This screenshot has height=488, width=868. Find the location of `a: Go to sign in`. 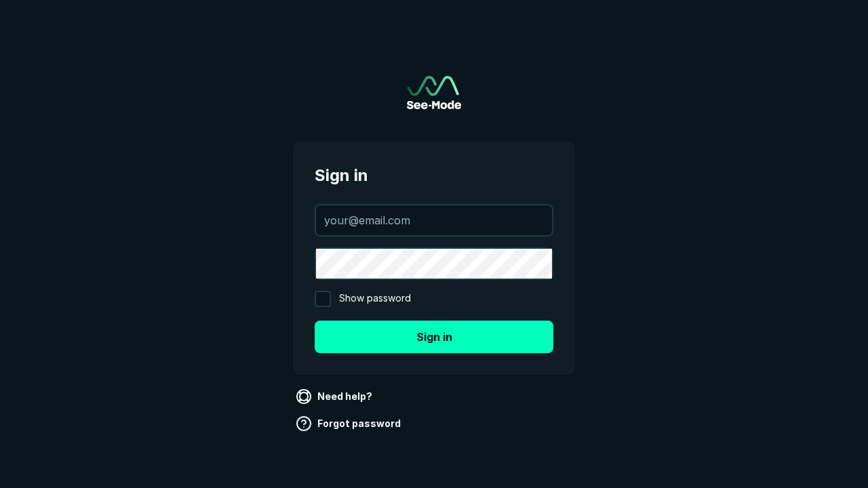

a: Go to sign in is located at coordinates (434, 92).